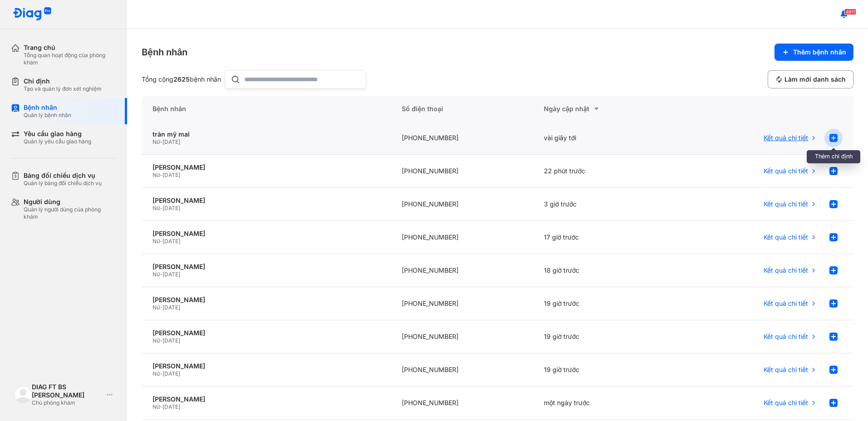 The width and height of the screenshot is (868, 421). What do you see at coordinates (181, 79) in the screenshot?
I see `div: Tổng cộng bệnh nhân` at bounding box center [181, 79].